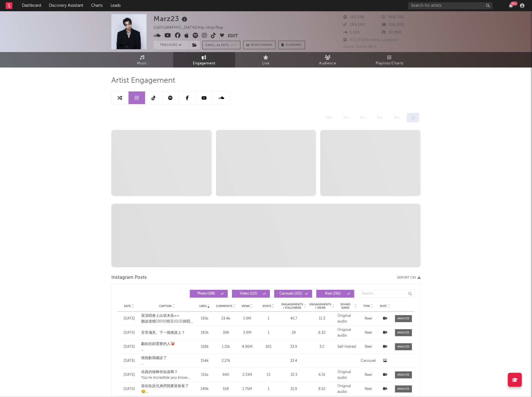 This screenshot has height=397, width=532. Describe the element at coordinates (142, 60) in the screenshot. I see `a: Music` at that location.